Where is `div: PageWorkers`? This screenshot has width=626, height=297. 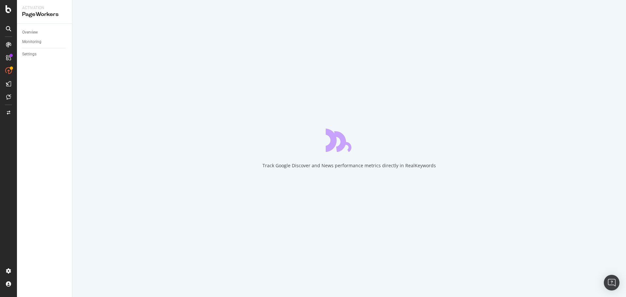 div: PageWorkers is located at coordinates (44, 14).